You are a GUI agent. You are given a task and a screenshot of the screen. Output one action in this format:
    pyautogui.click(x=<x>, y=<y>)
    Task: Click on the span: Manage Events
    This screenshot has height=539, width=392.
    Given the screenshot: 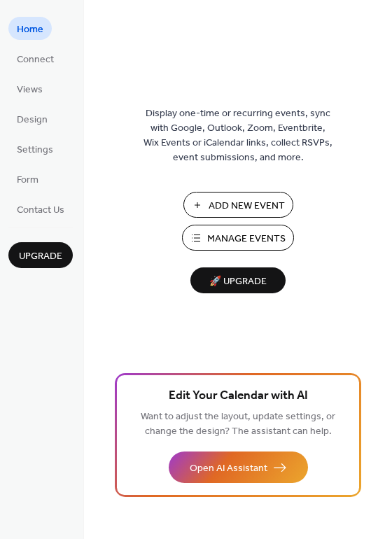 What is the action you would take?
    pyautogui.click(x=246, y=239)
    